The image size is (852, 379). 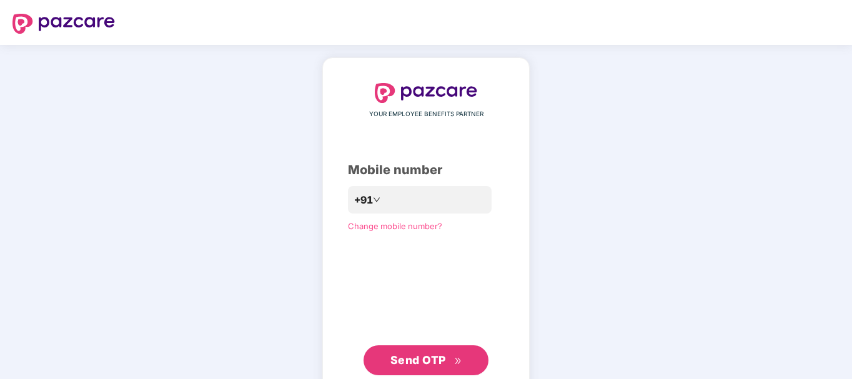 What do you see at coordinates (395, 226) in the screenshot?
I see `span: Change mobile number?` at bounding box center [395, 226].